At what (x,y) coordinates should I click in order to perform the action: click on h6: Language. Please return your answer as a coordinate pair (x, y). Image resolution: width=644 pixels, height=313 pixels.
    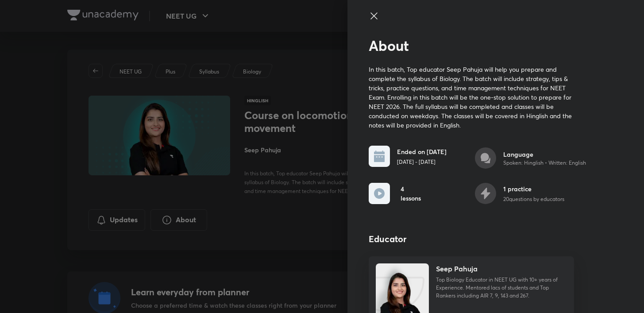
    Looking at the image, I should click on (544, 154).